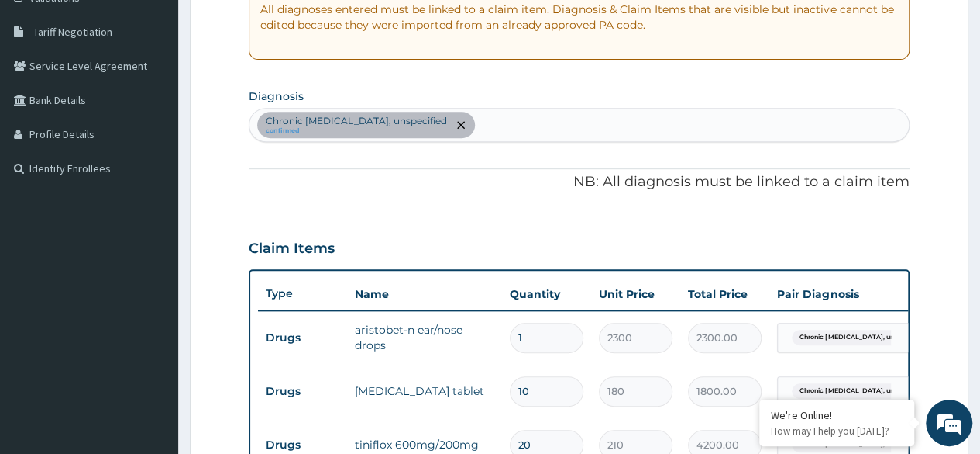 Image resolution: width=980 pixels, height=454 pixels. What do you see at coordinates (276, 96) in the screenshot?
I see `label: Diagnosis` at bounding box center [276, 96].